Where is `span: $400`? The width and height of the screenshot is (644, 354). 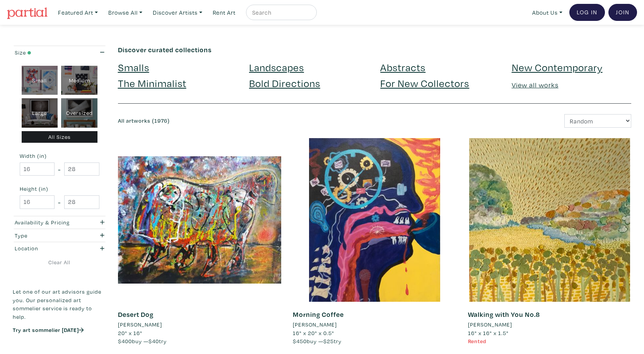
span: $400 is located at coordinates (125, 340).